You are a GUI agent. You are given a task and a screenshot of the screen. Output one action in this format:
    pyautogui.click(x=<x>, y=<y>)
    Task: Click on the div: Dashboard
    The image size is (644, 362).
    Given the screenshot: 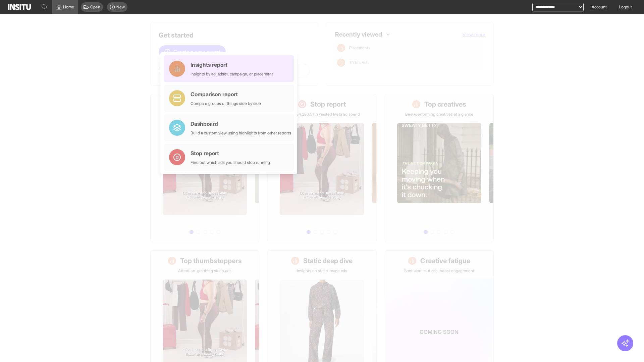 What is the action you would take?
    pyautogui.click(x=241, y=124)
    